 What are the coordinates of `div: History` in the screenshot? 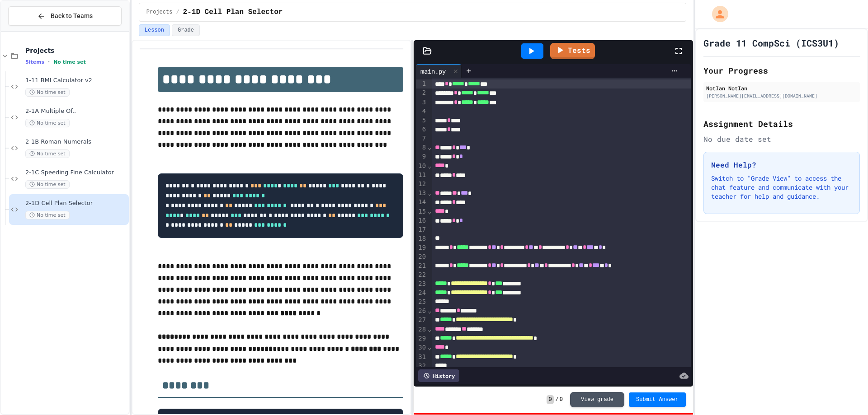 It's located at (439, 376).